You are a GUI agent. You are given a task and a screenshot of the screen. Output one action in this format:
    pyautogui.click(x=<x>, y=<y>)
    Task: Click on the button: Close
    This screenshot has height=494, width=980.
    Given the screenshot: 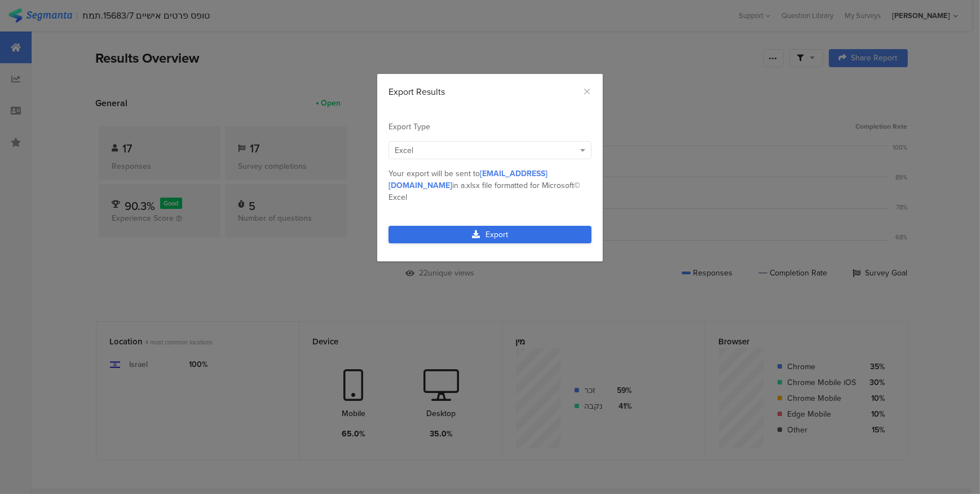 What is the action you would take?
    pyautogui.click(x=587, y=91)
    